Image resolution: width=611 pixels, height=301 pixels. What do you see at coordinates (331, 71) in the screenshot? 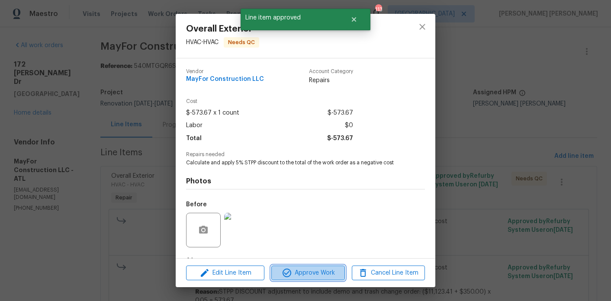
I see `span: Account Category` at bounding box center [331, 71].